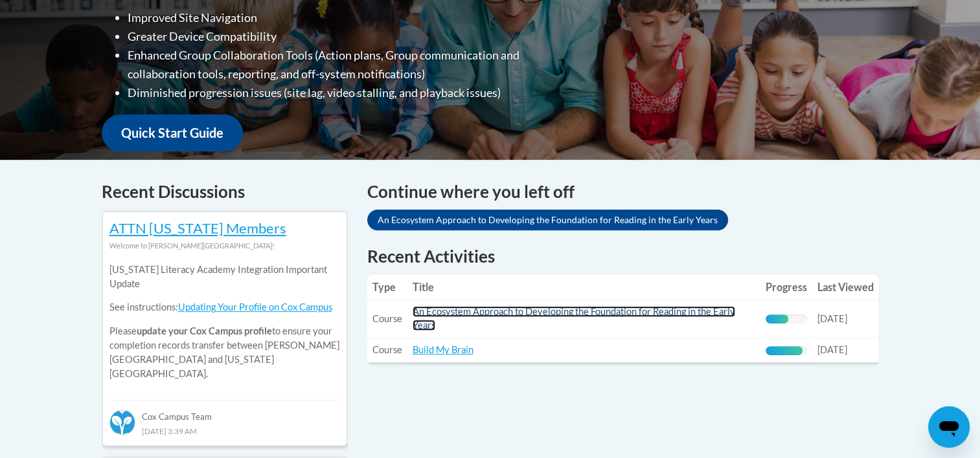 Image resolution: width=980 pixels, height=458 pixels. I want to click on p: See instructions:, so click(224, 307).